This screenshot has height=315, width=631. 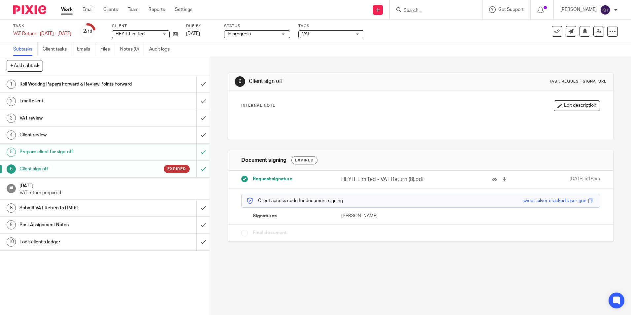 I want to click on a: Notes (0), so click(x=132, y=49).